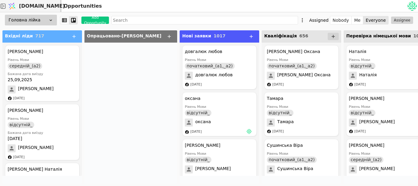 This screenshot has width=418, height=186. What do you see at coordinates (368, 76) in the screenshot?
I see `span: Наталія` at bounding box center [368, 76].